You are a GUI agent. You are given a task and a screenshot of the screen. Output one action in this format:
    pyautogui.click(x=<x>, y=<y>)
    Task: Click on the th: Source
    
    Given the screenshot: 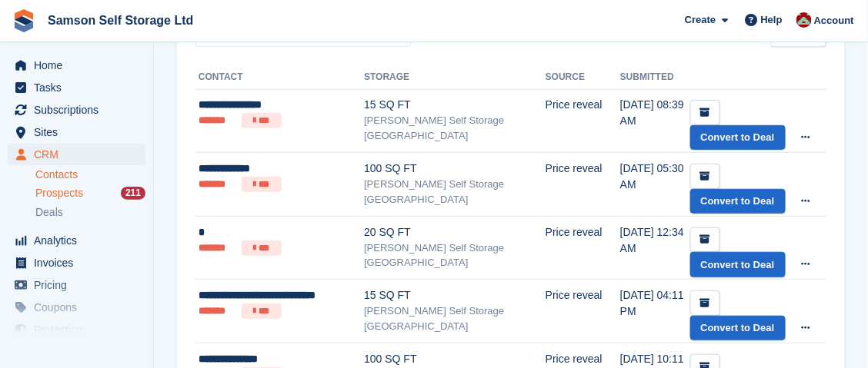 What is the action you would take?
    pyautogui.click(x=582, y=78)
    